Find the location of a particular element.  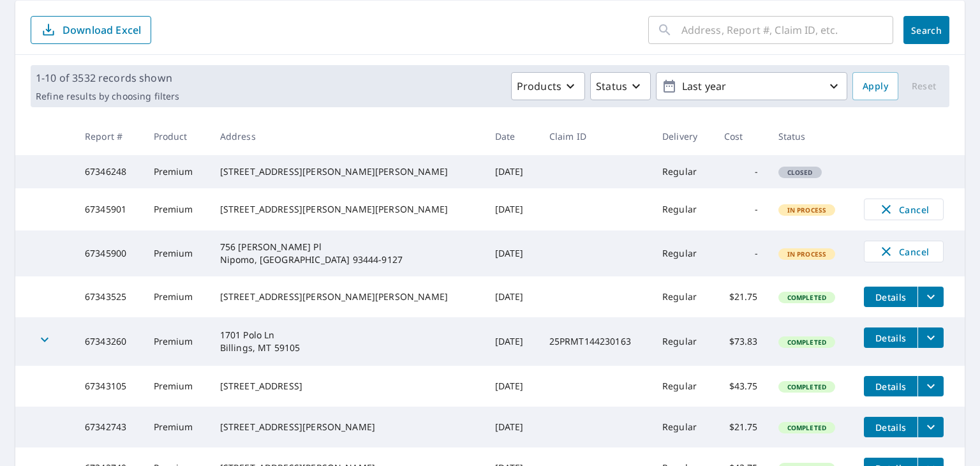

td: 67346248 is located at coordinates (109, 172).